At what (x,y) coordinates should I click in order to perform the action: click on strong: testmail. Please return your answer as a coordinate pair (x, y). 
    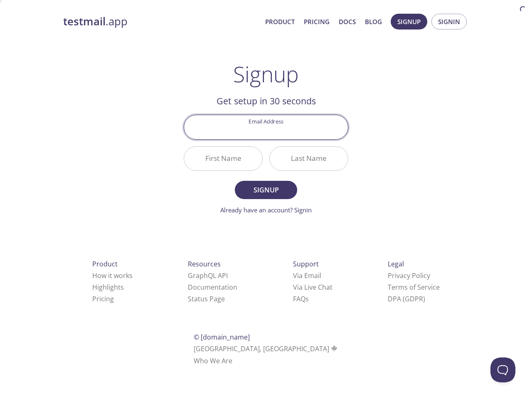
    Looking at the image, I should click on (84, 21).